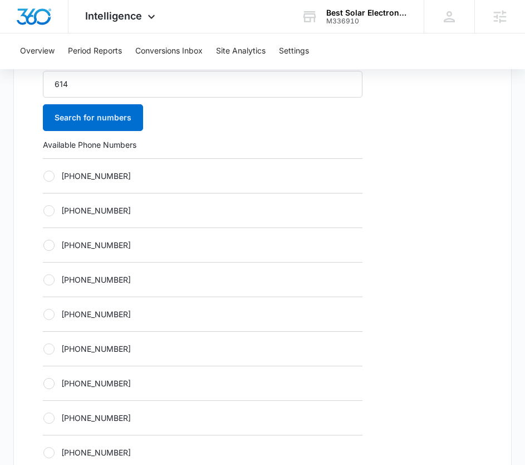 The height and width of the screenshot is (465, 525). Describe the element at coordinates (203, 144) in the screenshot. I see `p: Available Phone Numbers` at that location.